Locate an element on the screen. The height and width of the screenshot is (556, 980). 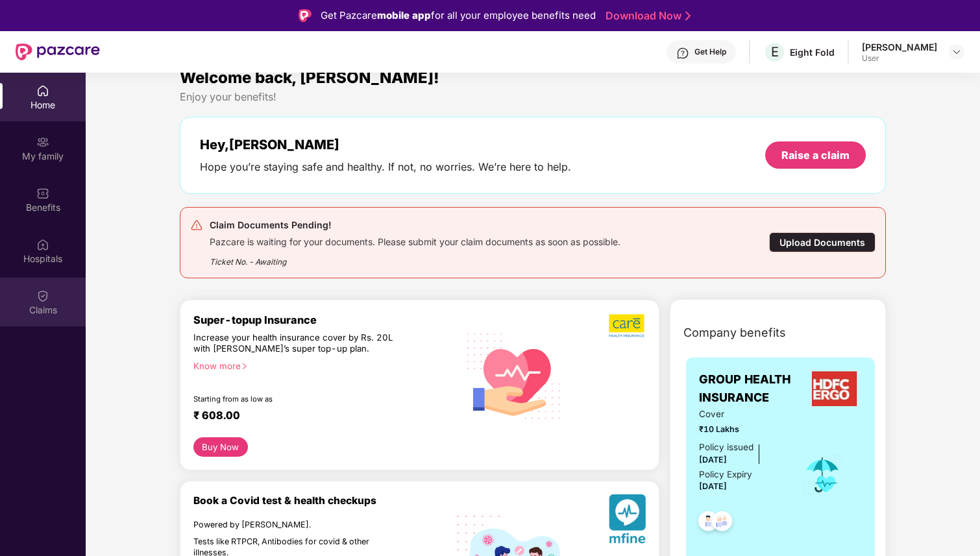
img: icon is located at coordinates (823, 475).